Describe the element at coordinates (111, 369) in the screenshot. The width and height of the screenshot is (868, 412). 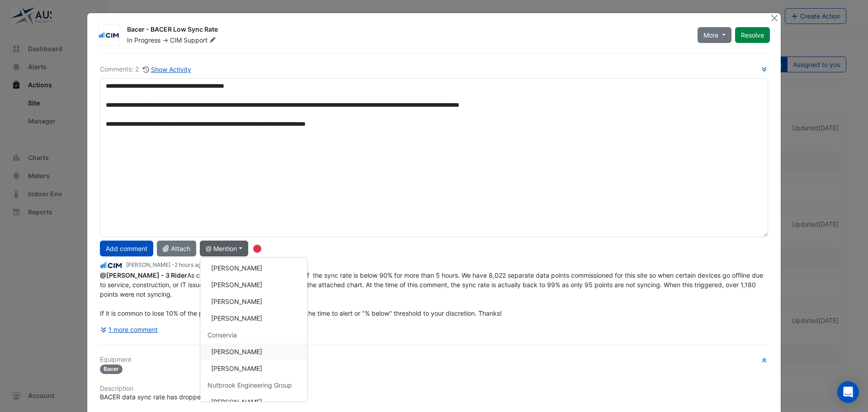
I see `span: Bacer` at that location.